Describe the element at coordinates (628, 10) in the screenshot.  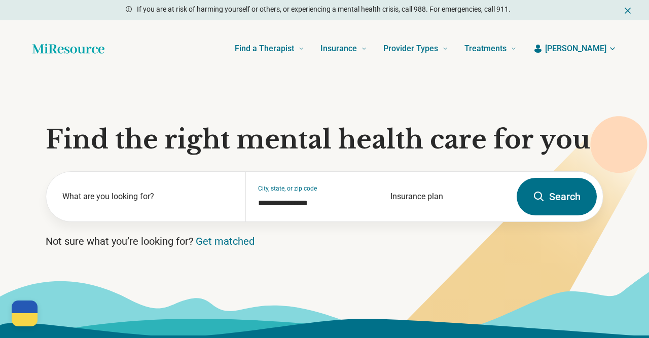
I see `button: Dismiss` at that location.